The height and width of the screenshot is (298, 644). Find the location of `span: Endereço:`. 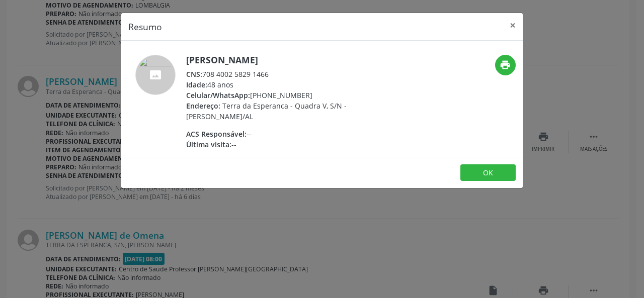

span: Endereço: is located at coordinates (203, 106).